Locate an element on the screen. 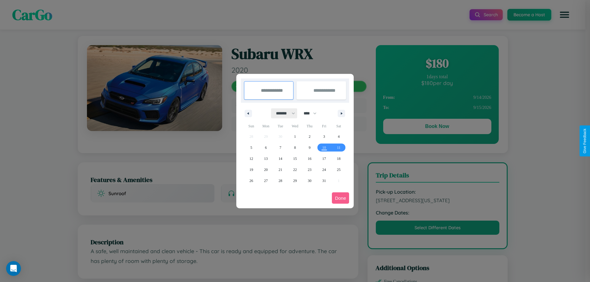 The image size is (590, 282). span: 23 is located at coordinates (309, 170).